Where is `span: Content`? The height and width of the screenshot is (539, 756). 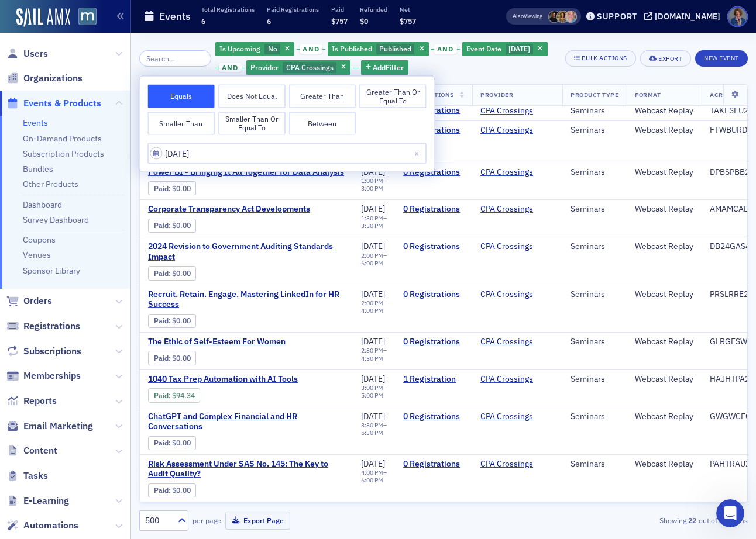 span: Content is located at coordinates (40, 451).